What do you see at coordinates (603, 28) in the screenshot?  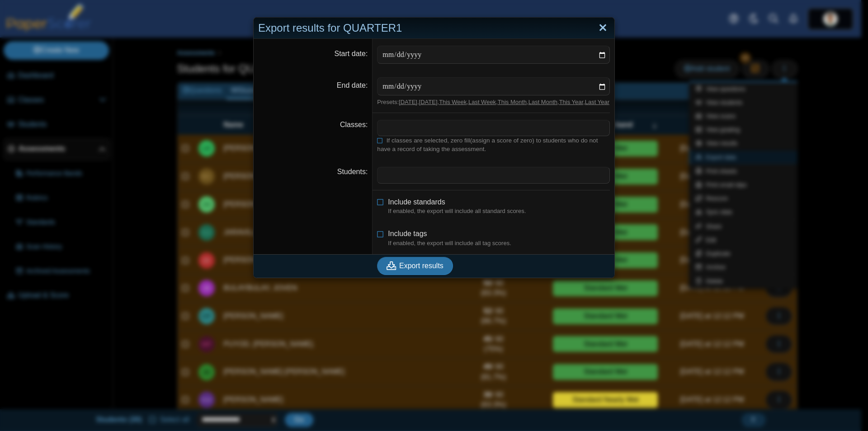 I see `a: Close` at bounding box center [603, 28].